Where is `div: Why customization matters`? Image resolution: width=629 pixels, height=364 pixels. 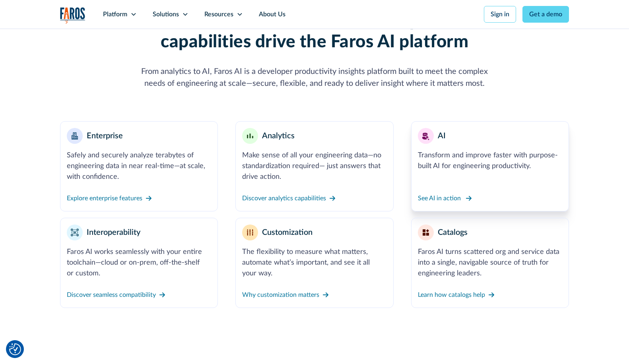 div: Why customization matters is located at coordinates (281, 295).